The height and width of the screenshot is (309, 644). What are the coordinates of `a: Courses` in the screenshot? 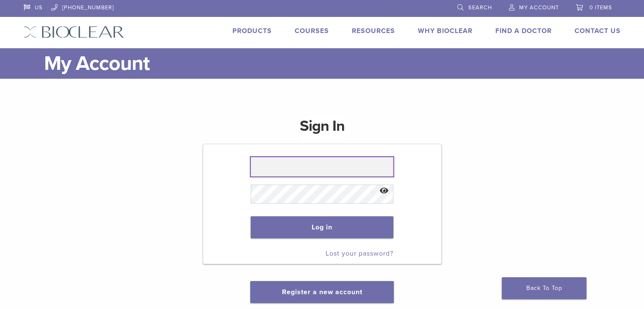 It's located at (312, 31).